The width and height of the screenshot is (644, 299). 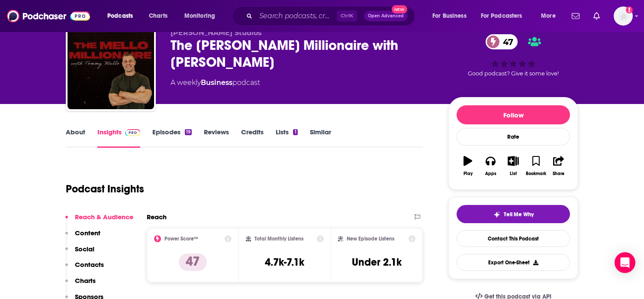 I want to click on a: Reviews, so click(x=217, y=138).